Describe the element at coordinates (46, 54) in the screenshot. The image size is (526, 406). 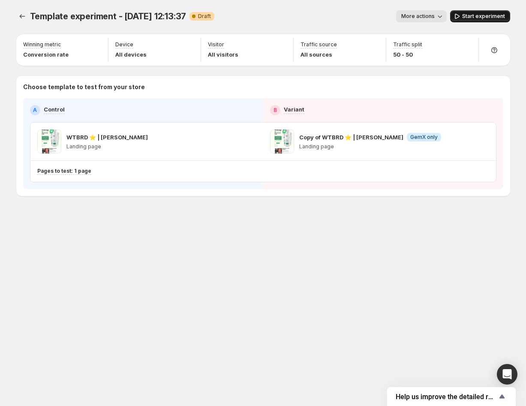
I see `p: Conversion rate` at that location.